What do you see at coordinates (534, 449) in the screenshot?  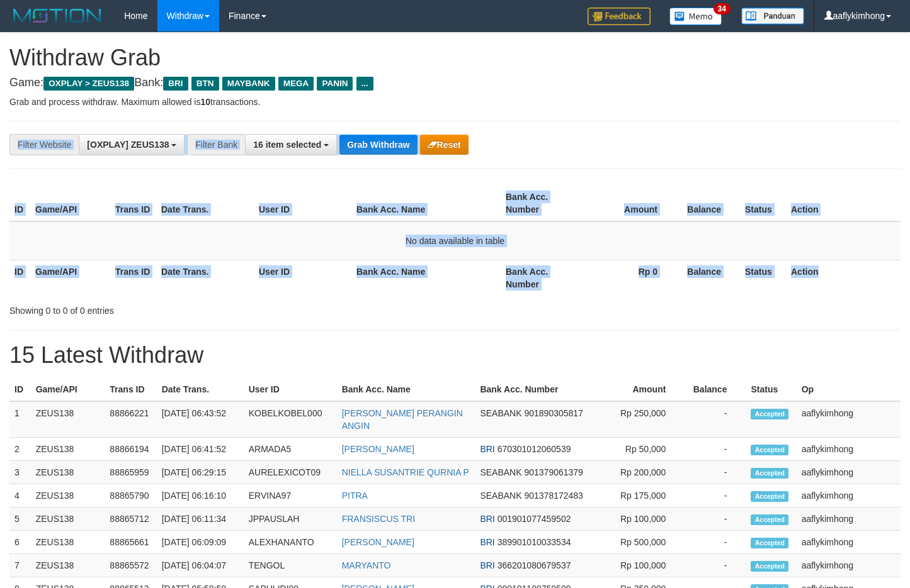 I see `span: Copy 670301012060539 to clipboard` at bounding box center [534, 449].